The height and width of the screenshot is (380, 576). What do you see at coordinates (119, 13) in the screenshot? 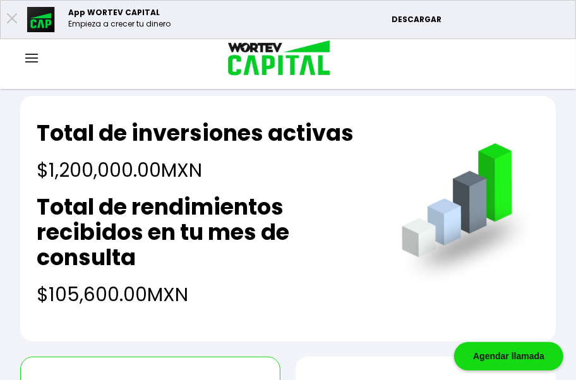
I see `p: App WORTEV CAPITAL` at bounding box center [119, 13].